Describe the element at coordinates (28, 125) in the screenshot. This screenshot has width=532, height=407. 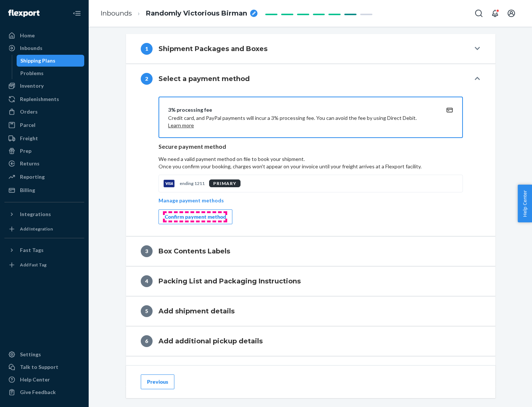
I see `div: Parcel` at that location.